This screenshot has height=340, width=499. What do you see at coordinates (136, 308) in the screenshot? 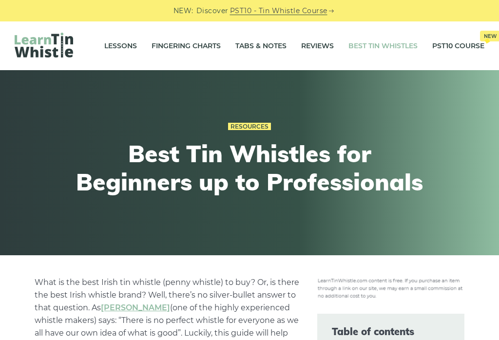
I see `a: undefined (opens in a new tab)` at bounding box center [136, 308].